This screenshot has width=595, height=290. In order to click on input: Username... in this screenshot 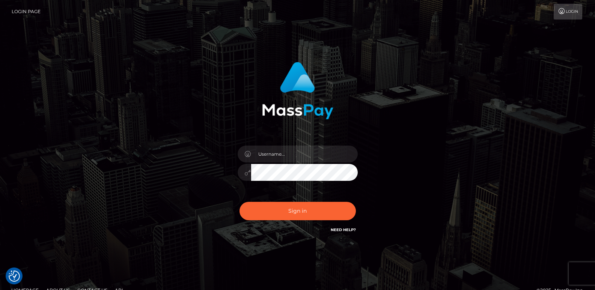, I will do `click(304, 154)`.